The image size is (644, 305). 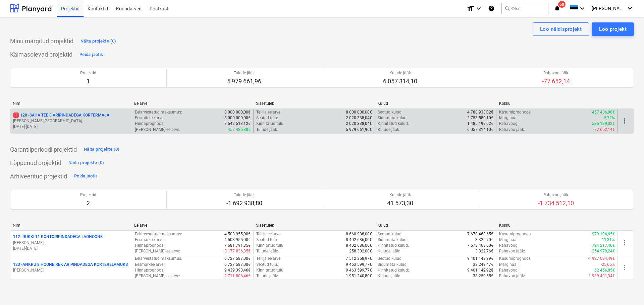 What do you see at coordinates (484, 240) in the screenshot?
I see `p: 3 322,70€` at bounding box center [484, 240].